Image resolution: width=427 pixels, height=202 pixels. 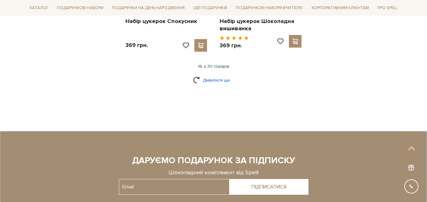 What do you see at coordinates (148, 8) in the screenshot?
I see `a: Подарунки на День народження` at bounding box center [148, 8].